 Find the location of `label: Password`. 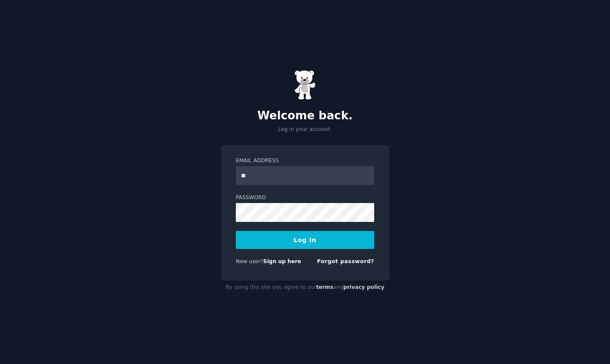

label: Password is located at coordinates (305, 198).